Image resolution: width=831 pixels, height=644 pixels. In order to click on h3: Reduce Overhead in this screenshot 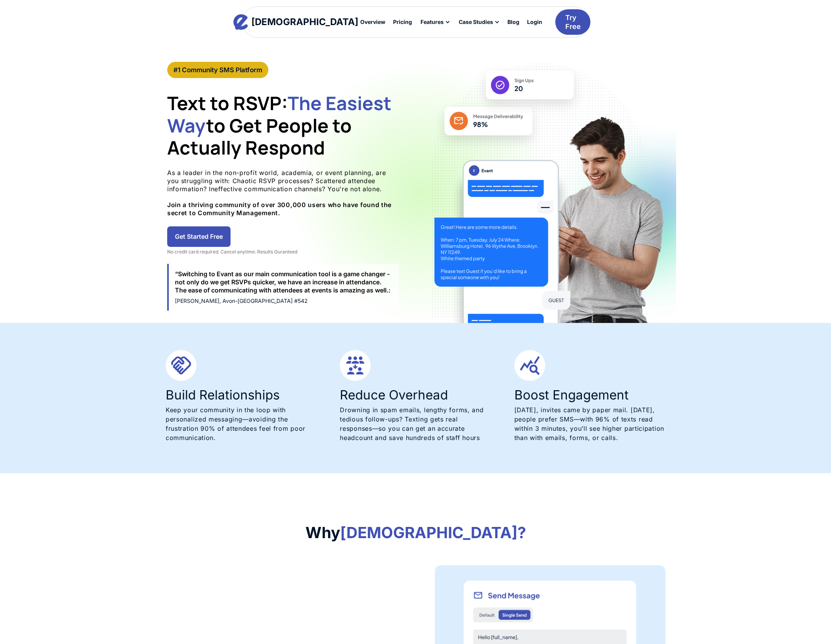, I will do `click(416, 395)`.